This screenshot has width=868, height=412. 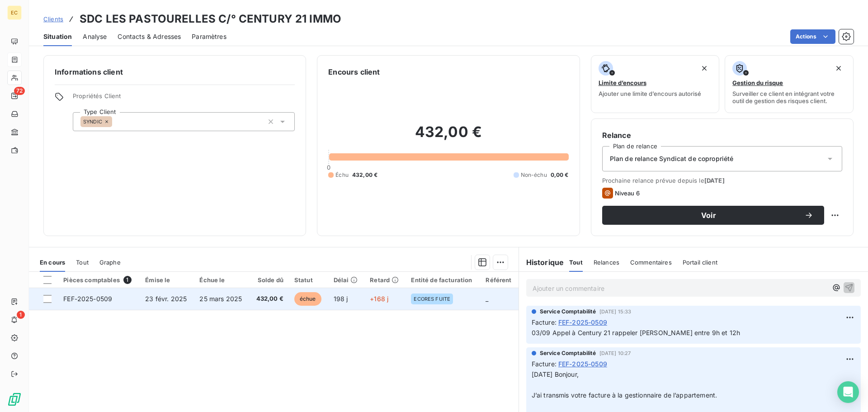 I want to click on button: Limite d’encoursAjouter une limite d’encours autorisé, so click(x=655, y=84).